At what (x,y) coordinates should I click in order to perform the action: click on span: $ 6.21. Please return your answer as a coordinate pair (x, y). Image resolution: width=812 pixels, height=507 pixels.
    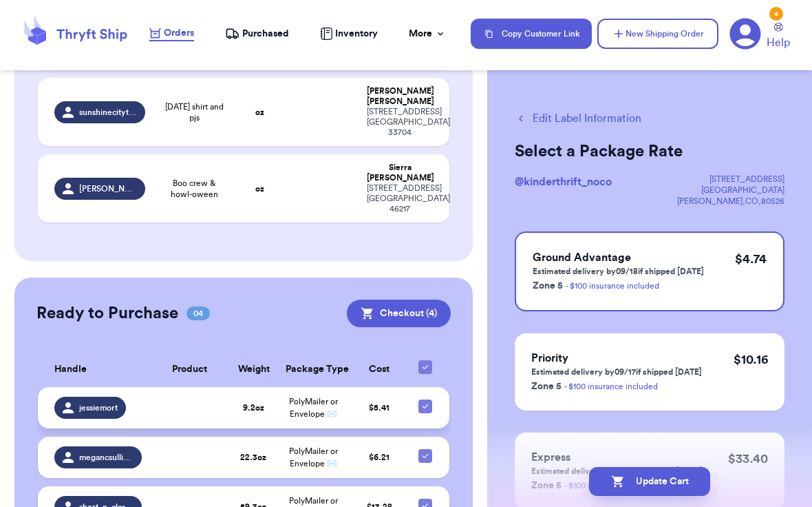
    Looking at the image, I should click on (380, 458).